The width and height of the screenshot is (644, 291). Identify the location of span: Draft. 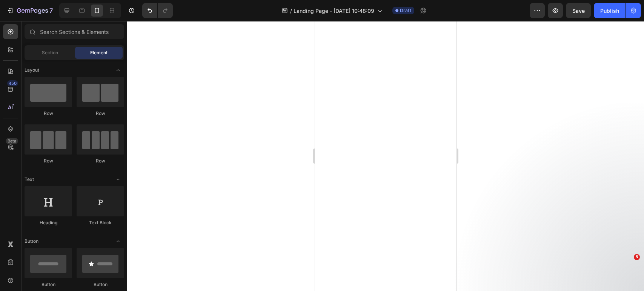
(406, 11).